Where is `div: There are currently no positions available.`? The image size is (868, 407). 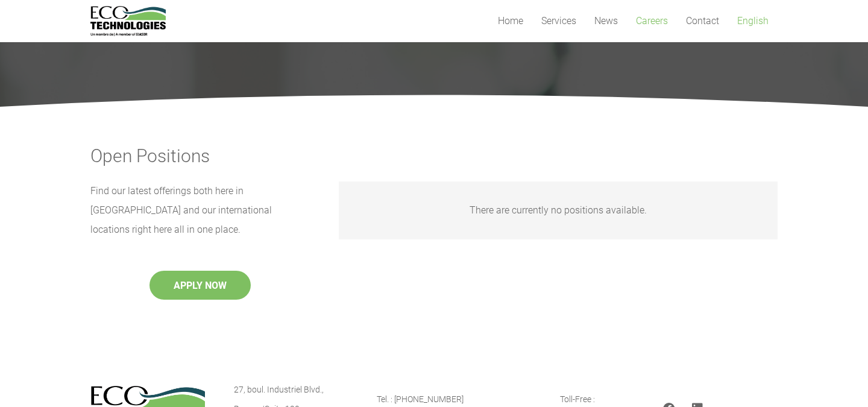
div: There are currently no positions available. is located at coordinates (558, 210).